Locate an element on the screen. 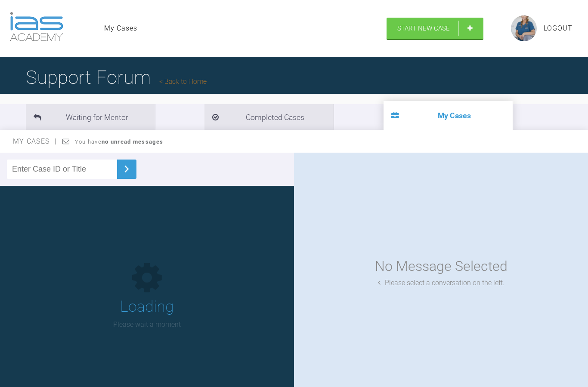 The width and height of the screenshot is (588, 387). h1: Support Forum is located at coordinates (116, 78).